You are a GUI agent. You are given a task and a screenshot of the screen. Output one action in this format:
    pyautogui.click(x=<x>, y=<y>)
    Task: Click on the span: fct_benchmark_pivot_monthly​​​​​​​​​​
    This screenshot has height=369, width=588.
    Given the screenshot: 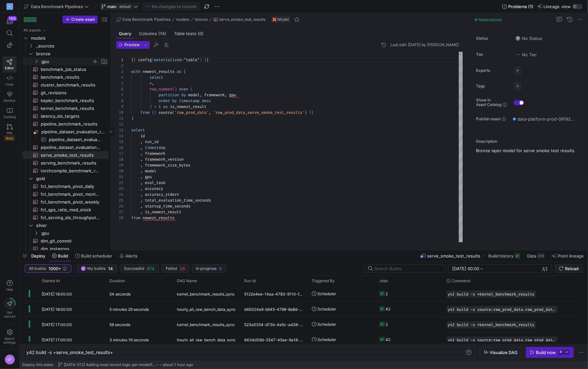 What is the action you would take?
    pyautogui.click(x=70, y=194)
    